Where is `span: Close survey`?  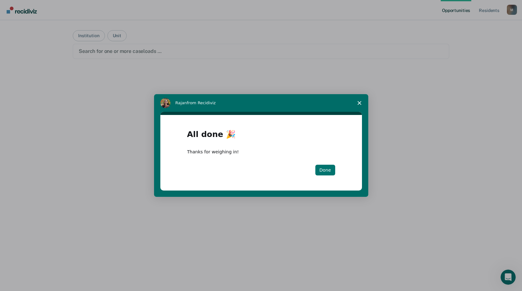
span: Close survey is located at coordinates (360, 103).